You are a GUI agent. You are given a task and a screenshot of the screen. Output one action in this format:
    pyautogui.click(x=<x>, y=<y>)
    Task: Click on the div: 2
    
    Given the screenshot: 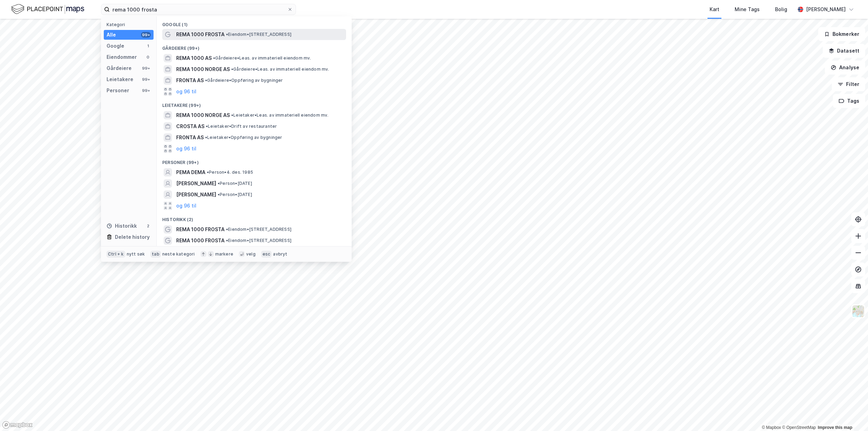 What is the action you would take?
    pyautogui.click(x=148, y=226)
    